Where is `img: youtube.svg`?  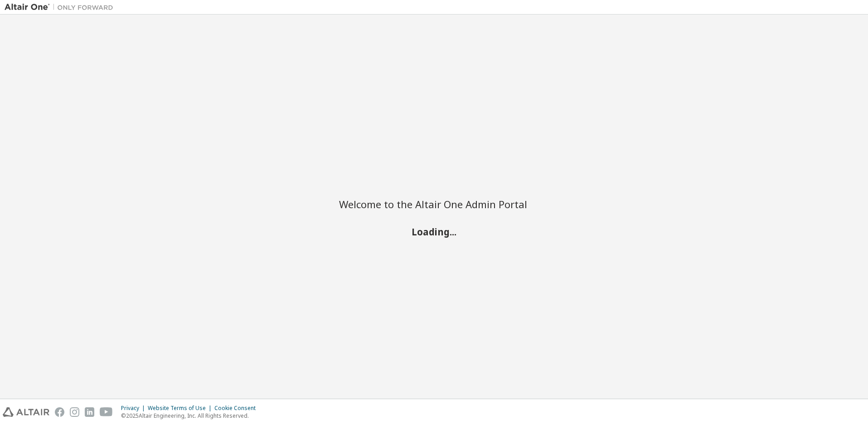
img: youtube.svg is located at coordinates (106, 412).